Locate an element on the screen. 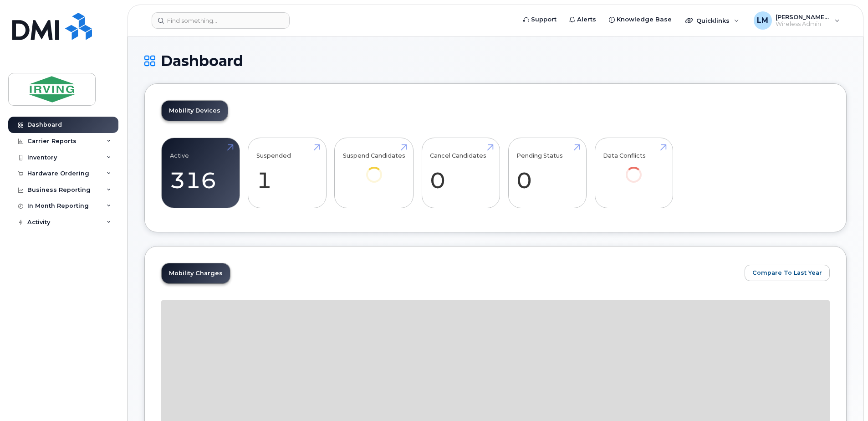 This screenshot has height=421, width=868. h1: Dashboard is located at coordinates (495, 61).